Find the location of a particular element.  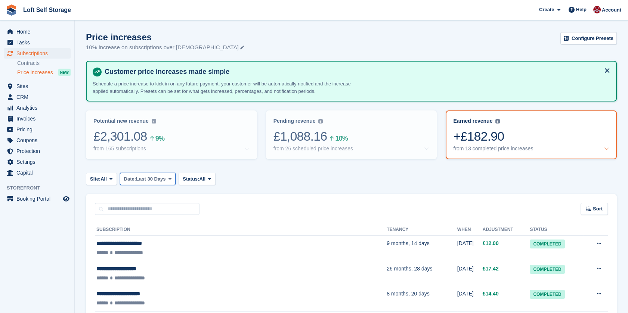

th: Adjustment is located at coordinates (506, 230).